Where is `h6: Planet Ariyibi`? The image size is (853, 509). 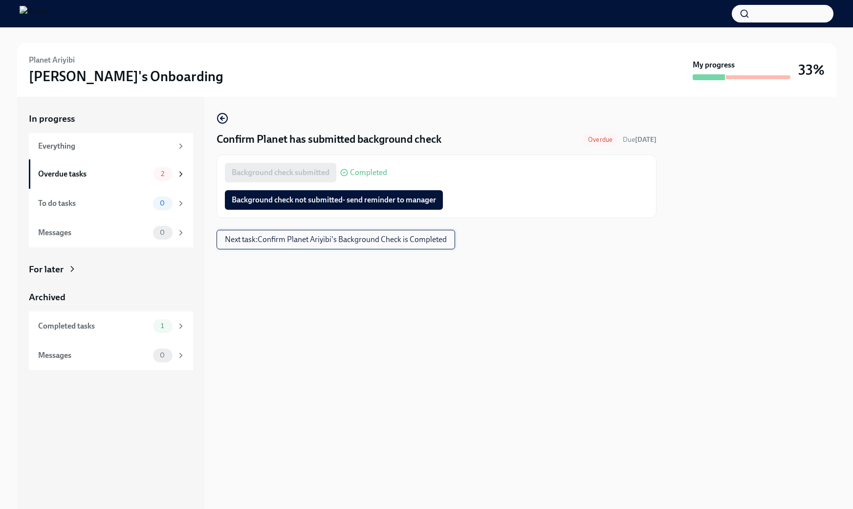
h6: Planet Ariyibi is located at coordinates (52, 60).